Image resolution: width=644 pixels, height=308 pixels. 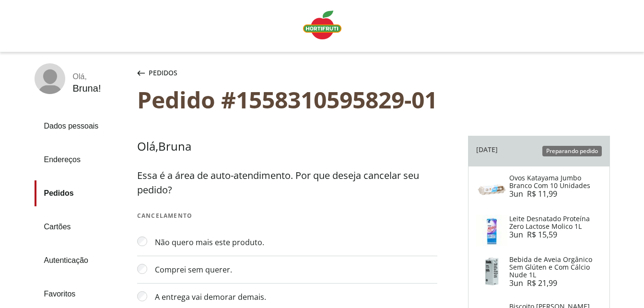 What do you see at coordinates (158, 73) in the screenshot?
I see `button: Pedidos` at bounding box center [158, 73].